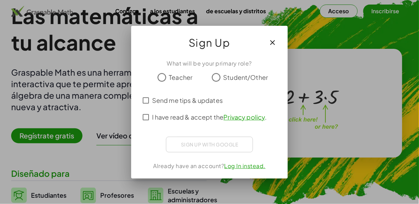 The height and width of the screenshot is (204, 419). What do you see at coordinates (181, 77) in the screenshot?
I see `span: Teacher` at bounding box center [181, 77].